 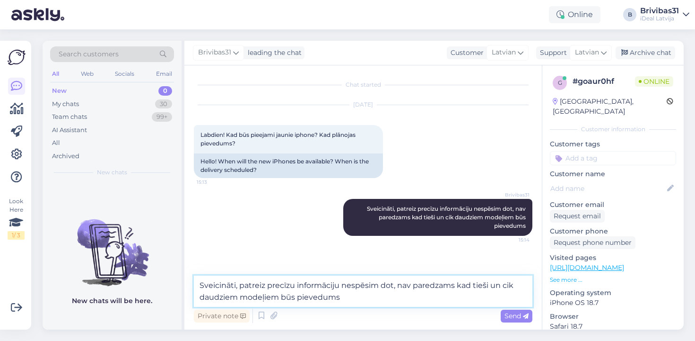 I want to click on p: Operating system, so click(x=613, y=292).